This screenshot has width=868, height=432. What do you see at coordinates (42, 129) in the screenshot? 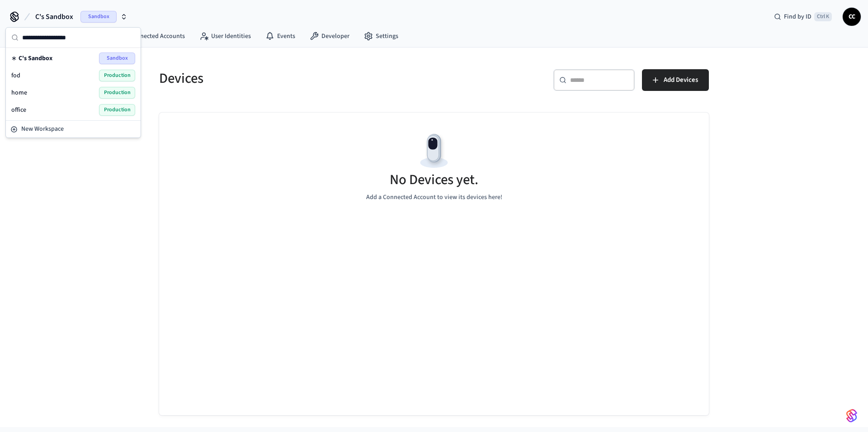
I see `span: New Workspace` at bounding box center [42, 129].